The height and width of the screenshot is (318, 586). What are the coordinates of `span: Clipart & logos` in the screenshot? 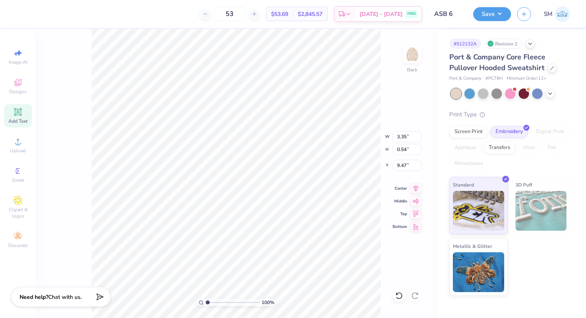 It's located at (18, 213).